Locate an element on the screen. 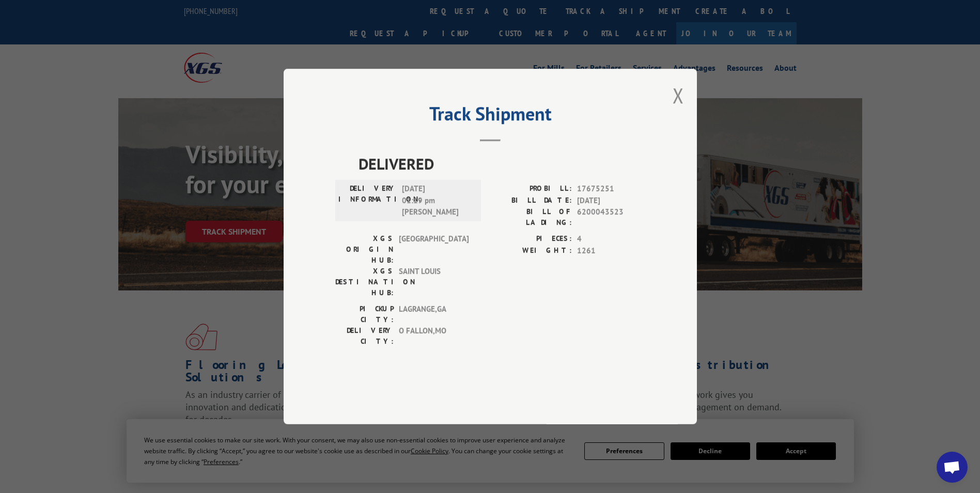  span: 4 is located at coordinates (611, 239).